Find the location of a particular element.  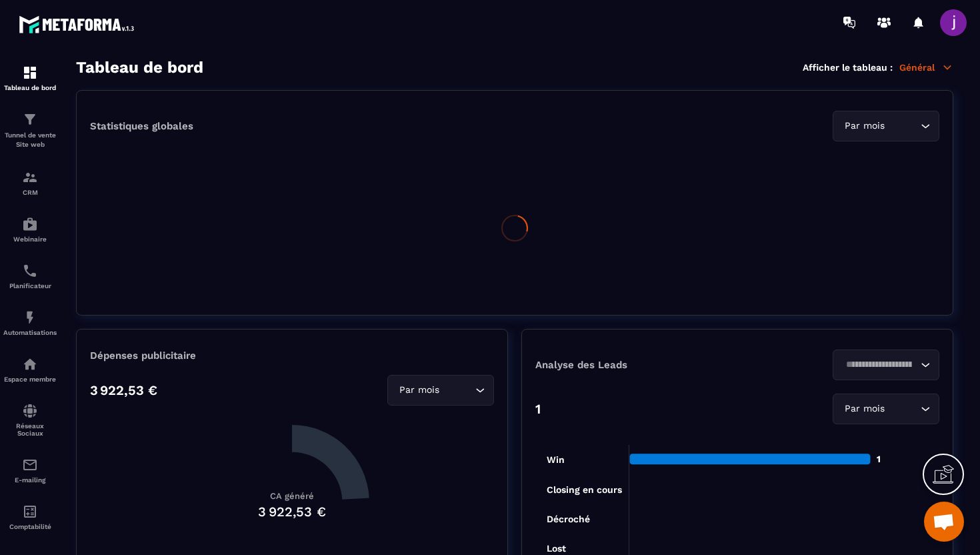

img: email is located at coordinates (30, 465).